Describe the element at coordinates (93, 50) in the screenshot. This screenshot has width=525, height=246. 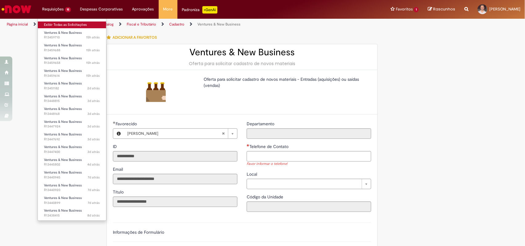
I see `time: 28/08/2025 17:47:21` at that location.